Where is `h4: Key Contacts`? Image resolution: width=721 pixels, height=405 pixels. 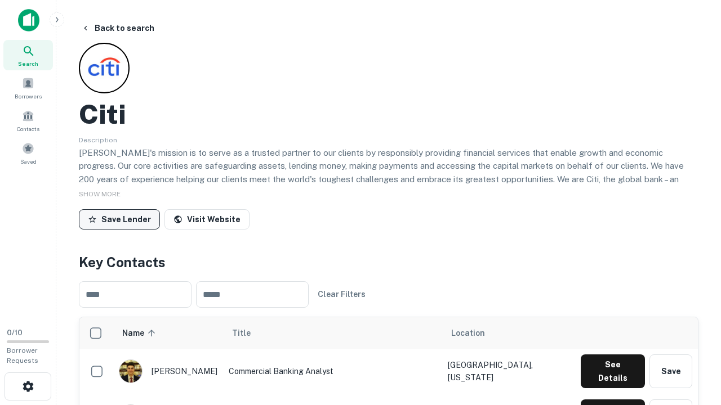 h4: Key Contacts is located at coordinates (389, 262).